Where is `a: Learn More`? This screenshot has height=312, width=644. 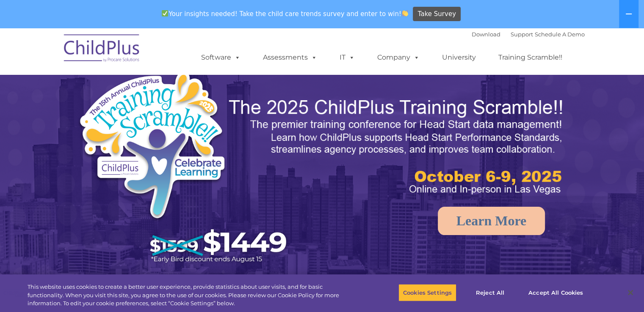
a: Learn More is located at coordinates (492, 221).